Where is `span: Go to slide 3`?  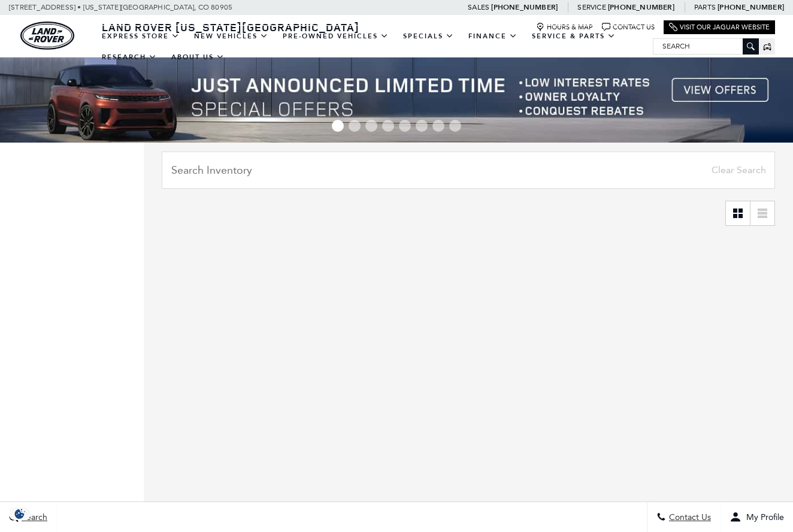 span: Go to slide 3 is located at coordinates (372, 126).